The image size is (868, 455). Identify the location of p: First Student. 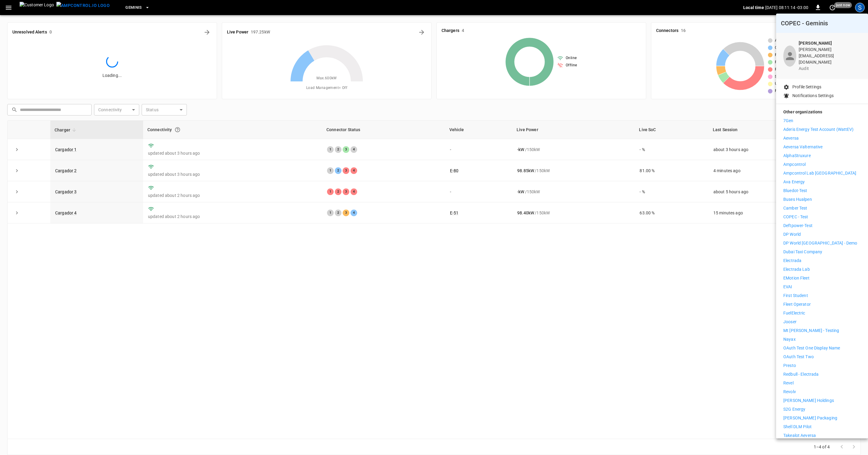
(795, 295).